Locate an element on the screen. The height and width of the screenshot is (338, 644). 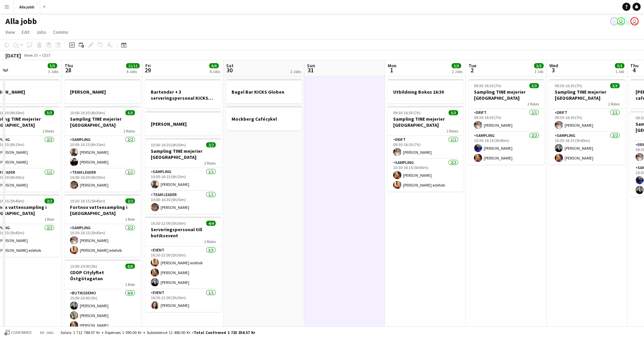
span: Thu is located at coordinates (634, 66).